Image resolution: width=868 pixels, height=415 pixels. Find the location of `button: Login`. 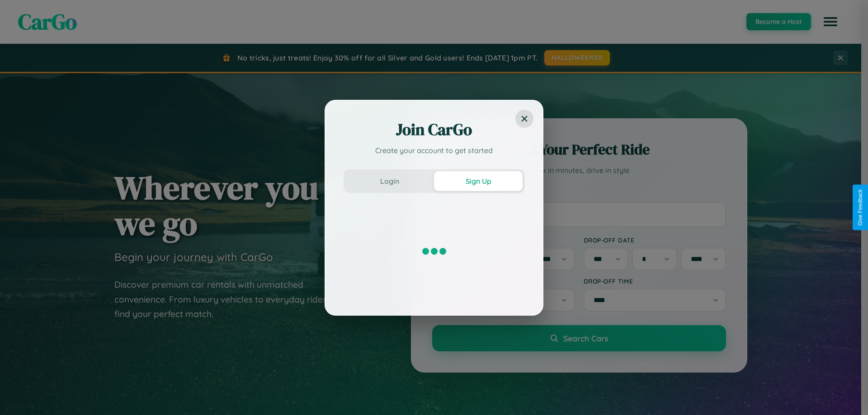

button: Login is located at coordinates (390, 181).